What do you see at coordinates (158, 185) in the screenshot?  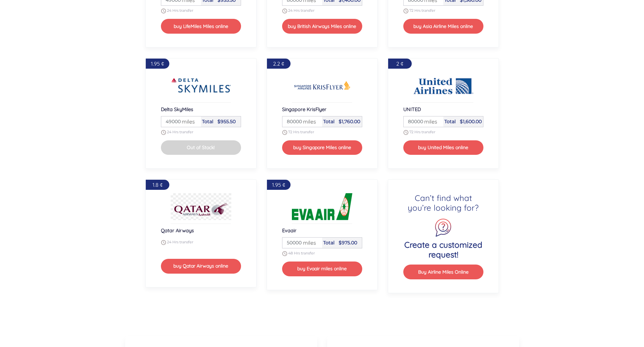 I see `span: 1.8 ¢` at bounding box center [158, 185].